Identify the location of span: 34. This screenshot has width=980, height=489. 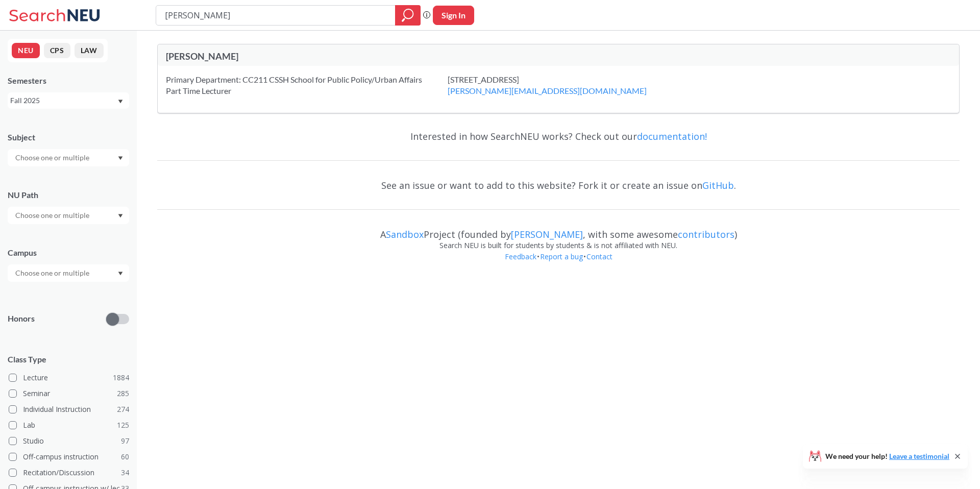
(125, 473).